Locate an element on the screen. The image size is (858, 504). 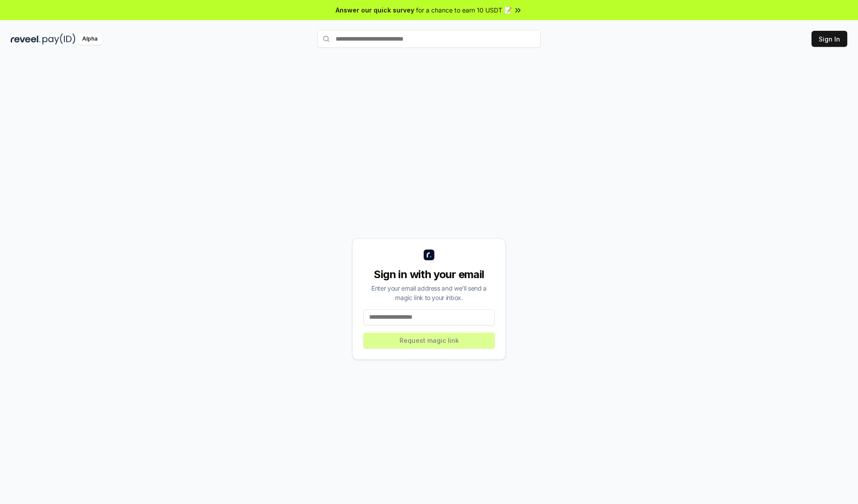
img: reveel_dark is located at coordinates (26, 39).